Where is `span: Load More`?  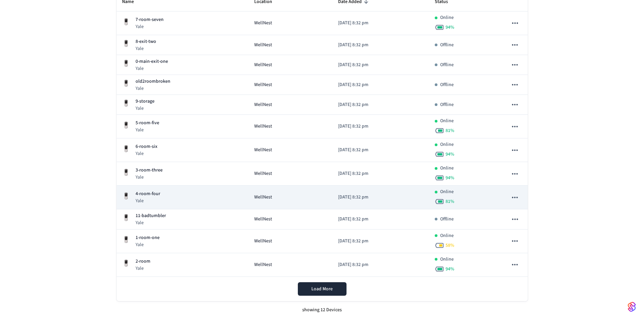
span: Load More is located at coordinates (322, 289).